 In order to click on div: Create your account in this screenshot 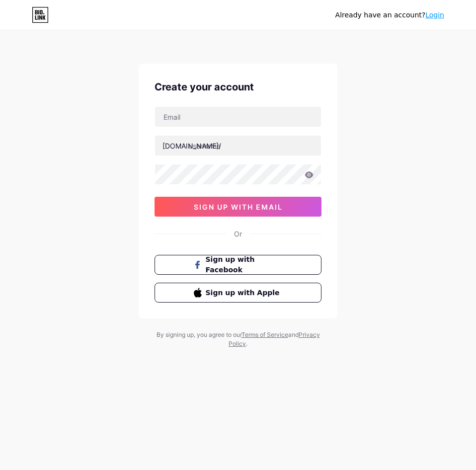, I will do `click(238, 87)`.